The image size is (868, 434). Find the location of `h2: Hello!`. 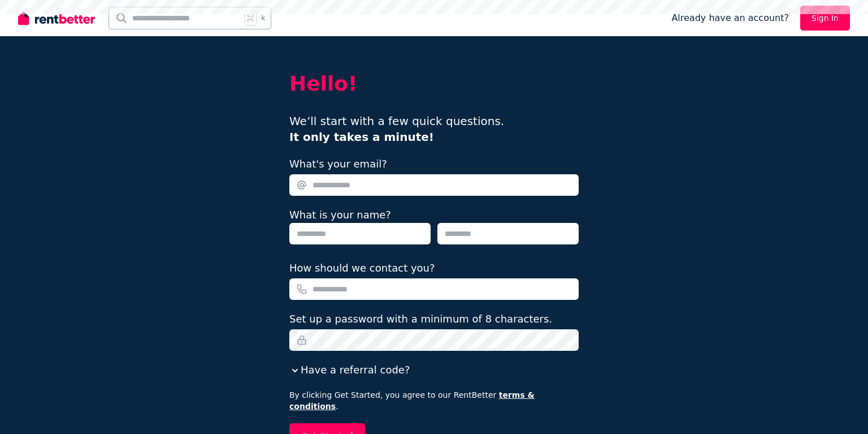

h2: Hello! is located at coordinates (434, 84).